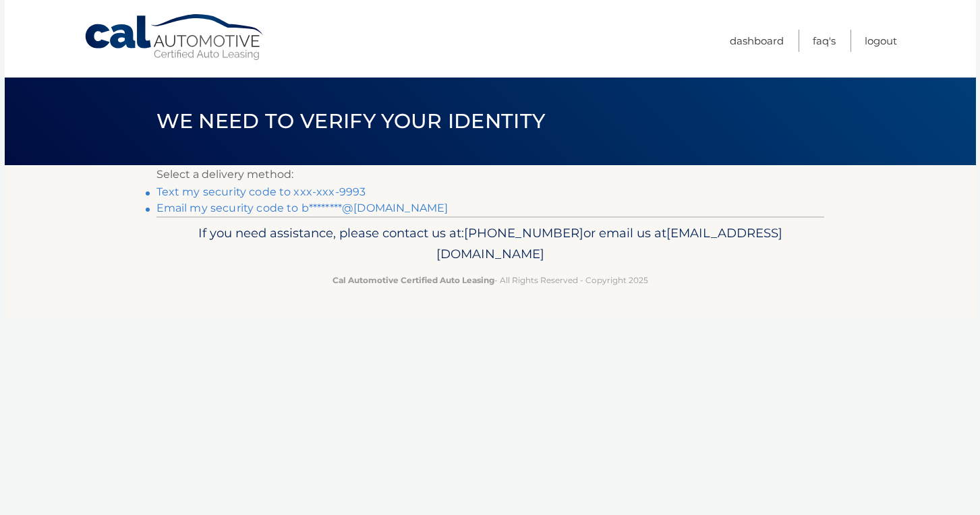 Image resolution: width=980 pixels, height=515 pixels. Describe the element at coordinates (881, 40) in the screenshot. I see `a: Logout` at that location.